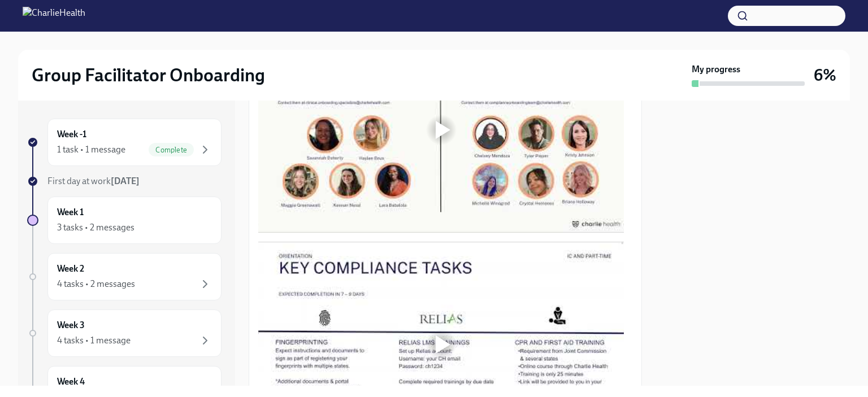  Describe the element at coordinates (71, 325) in the screenshot. I see `h6: Week 3` at that location.